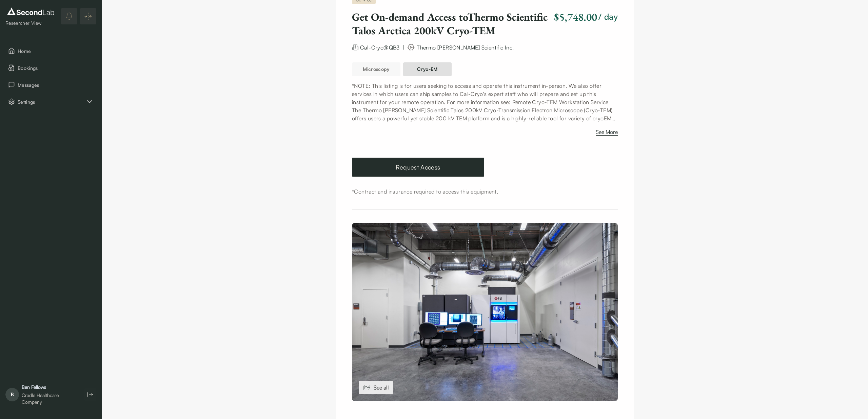  What do you see at coordinates (69, 16) in the screenshot?
I see `button: notifications` at bounding box center [69, 16].